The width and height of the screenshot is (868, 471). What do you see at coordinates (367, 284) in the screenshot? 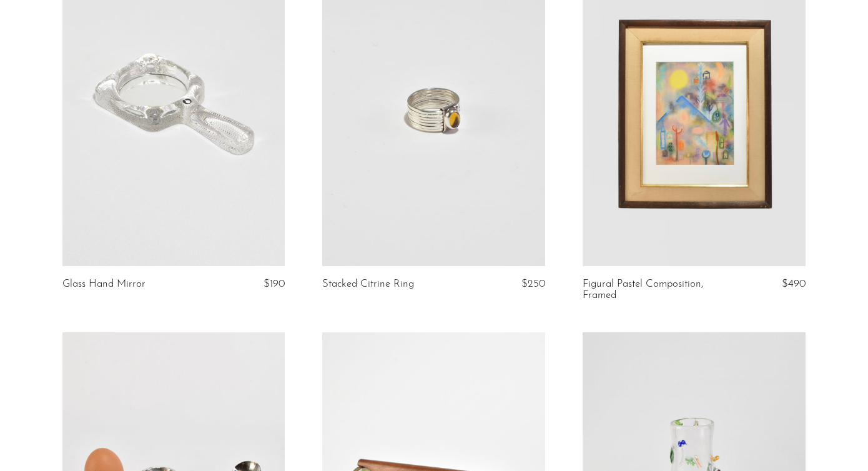
I see `a: Stacked Citrine Ring` at bounding box center [367, 284].